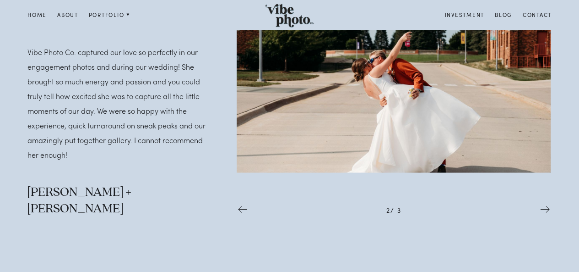 This screenshot has width=579, height=272. What do you see at coordinates (37, 15) in the screenshot?
I see `a: Home` at bounding box center [37, 15].